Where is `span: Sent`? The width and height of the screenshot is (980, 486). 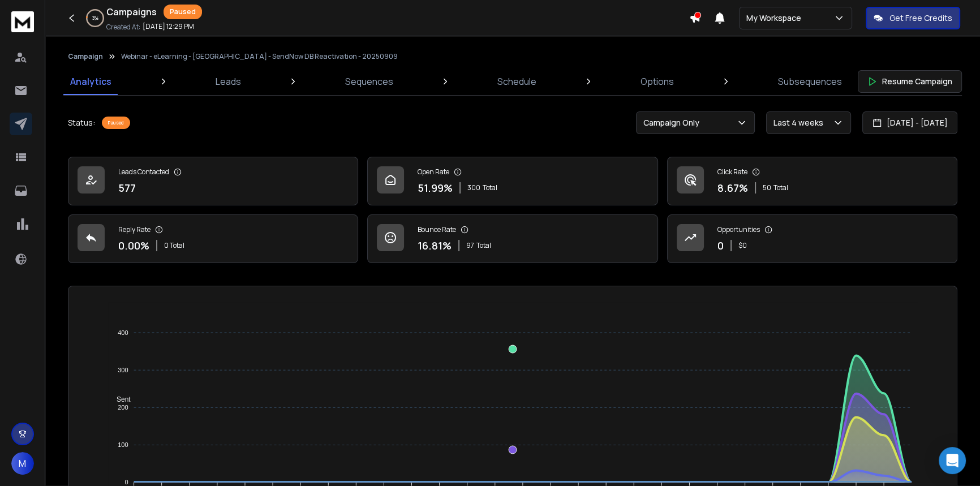 span: Sent is located at coordinates (119, 399).